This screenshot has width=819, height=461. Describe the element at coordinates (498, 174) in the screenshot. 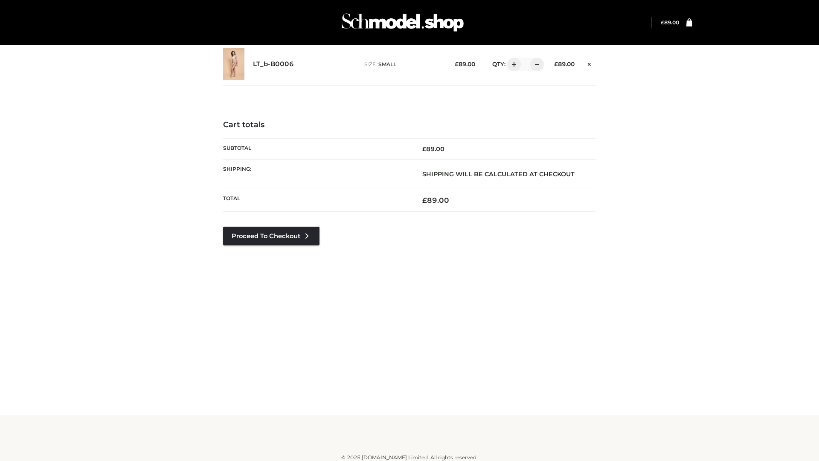

I see `strong: Shipping will be calculated at checkout` at that location.